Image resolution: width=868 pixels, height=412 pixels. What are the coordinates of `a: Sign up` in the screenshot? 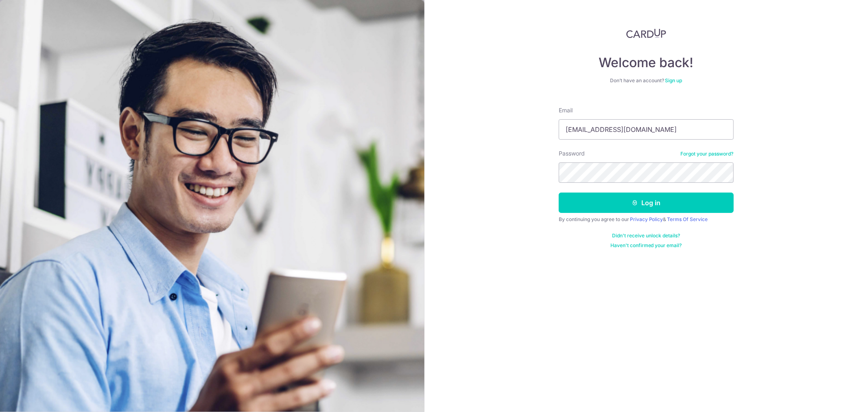 It's located at (674, 80).